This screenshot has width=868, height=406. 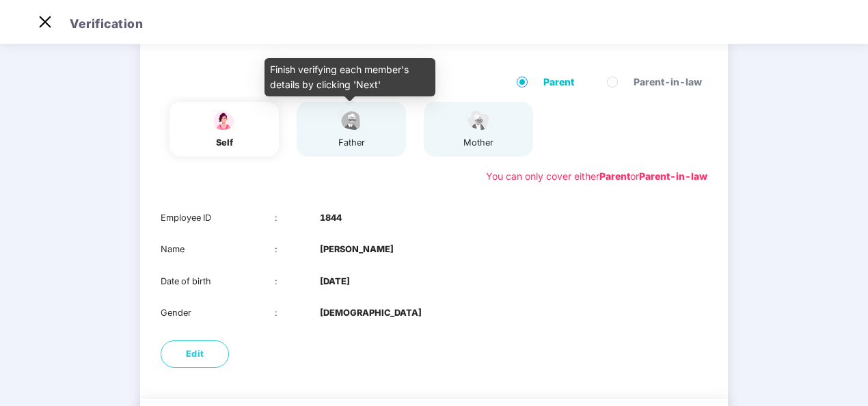 What do you see at coordinates (218, 218) in the screenshot?
I see `div: Employee ID` at bounding box center [218, 218].